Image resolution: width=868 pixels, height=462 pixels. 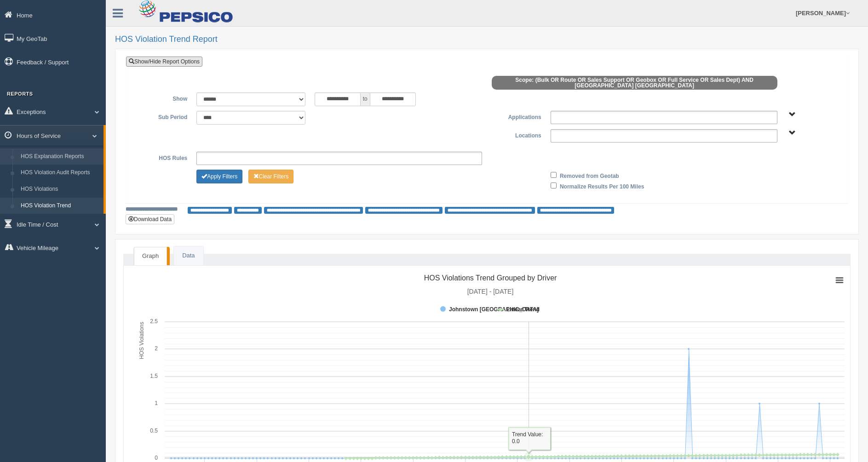 I want to click on a: Data, so click(x=188, y=256).